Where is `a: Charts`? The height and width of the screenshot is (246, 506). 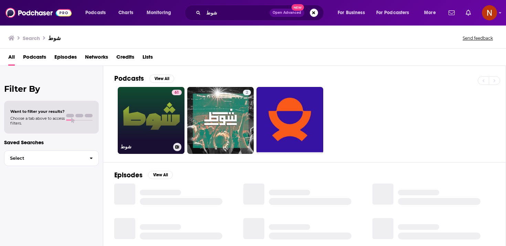
a: Charts is located at coordinates (126, 13).